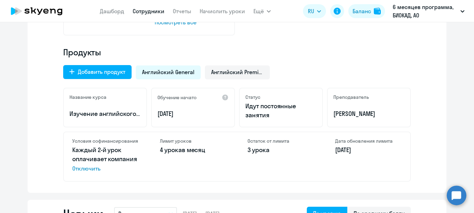 Image resolution: width=474 pixels, height=213 pixels. Describe the element at coordinates (193, 141) in the screenshot. I see `h4: Лимит уроков` at that location.